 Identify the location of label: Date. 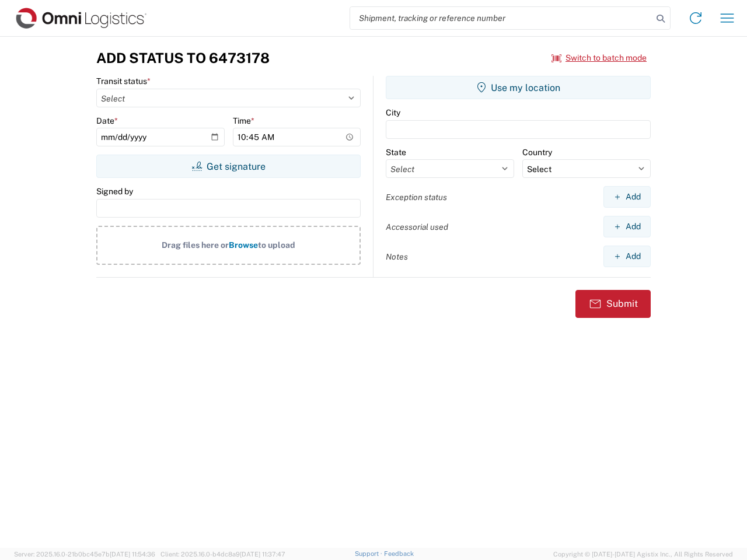
(107, 121).